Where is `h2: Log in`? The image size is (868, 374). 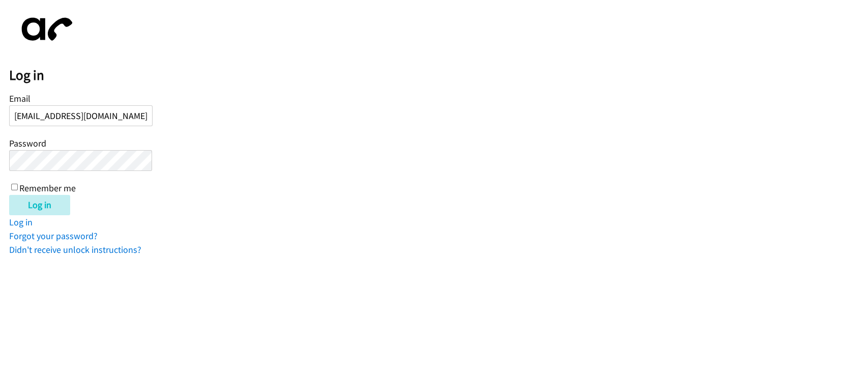 h2: Log in is located at coordinates (438, 75).